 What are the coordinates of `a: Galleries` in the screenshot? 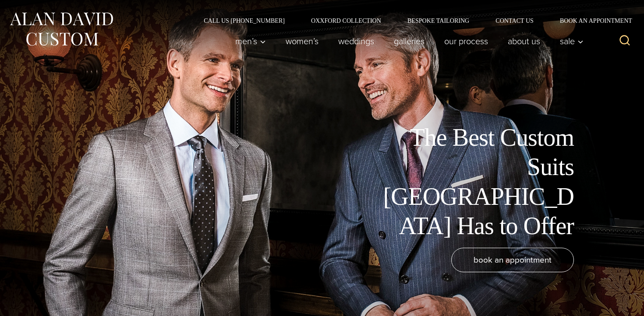 It's located at (409, 41).